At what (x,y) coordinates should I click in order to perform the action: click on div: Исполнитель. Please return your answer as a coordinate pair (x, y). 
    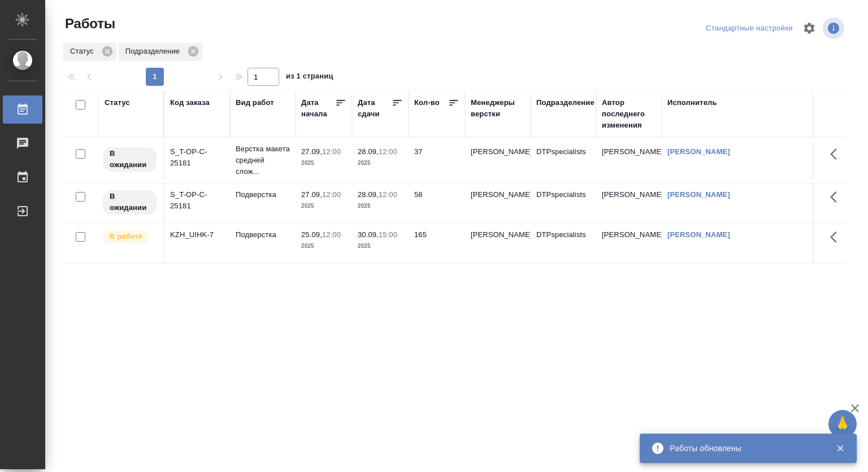
    Looking at the image, I should click on (692, 103).